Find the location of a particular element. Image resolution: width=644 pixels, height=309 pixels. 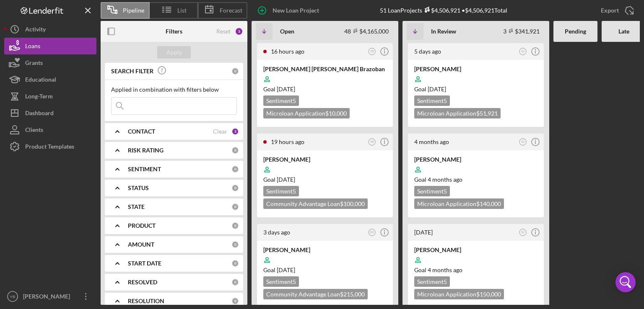

div: Open Intercom Messenger is located at coordinates (625, 282).